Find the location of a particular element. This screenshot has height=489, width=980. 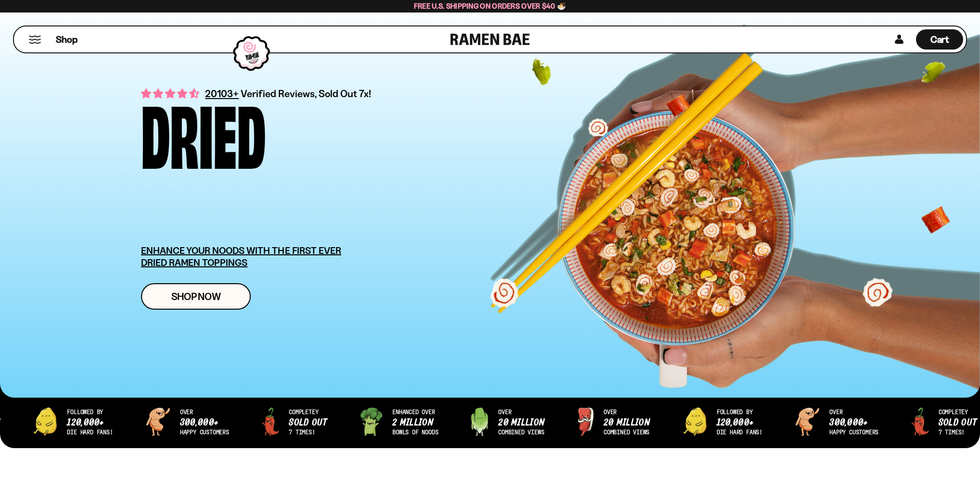

a: Shop is located at coordinates (66, 39).